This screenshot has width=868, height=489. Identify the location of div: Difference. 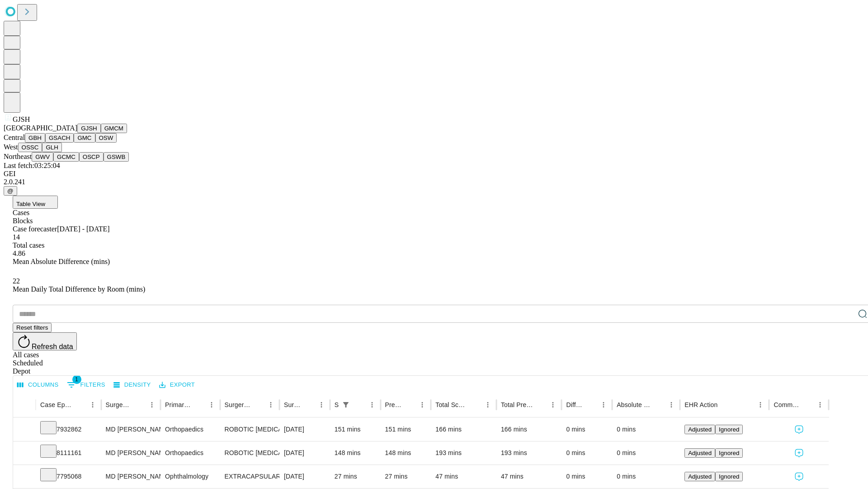
(575, 404).